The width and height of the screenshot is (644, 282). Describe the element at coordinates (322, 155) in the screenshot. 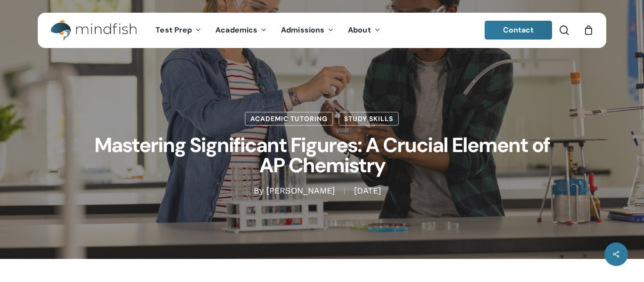

I see `h1: Mastering Significant Figures: A Crucial Element of AP Chemistry` at that location.